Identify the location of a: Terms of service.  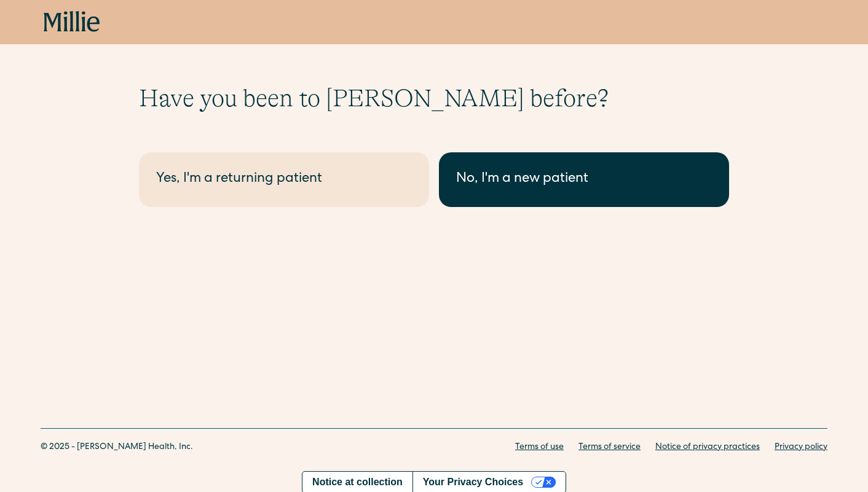
(609, 448).